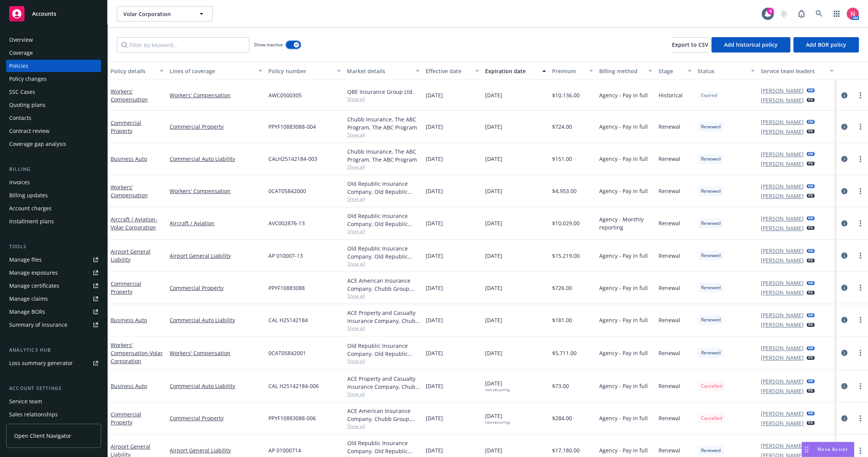  Describe the element at coordinates (44, 14) in the screenshot. I see `span: Accounts` at that location.